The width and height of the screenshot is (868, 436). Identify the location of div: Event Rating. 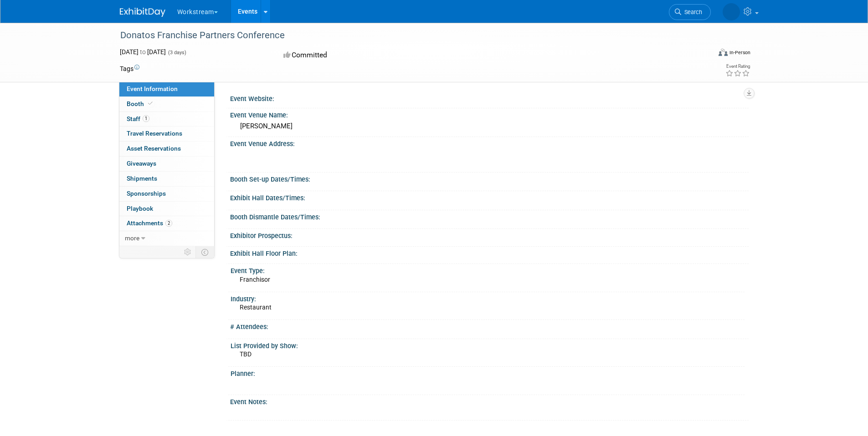
(737, 66).